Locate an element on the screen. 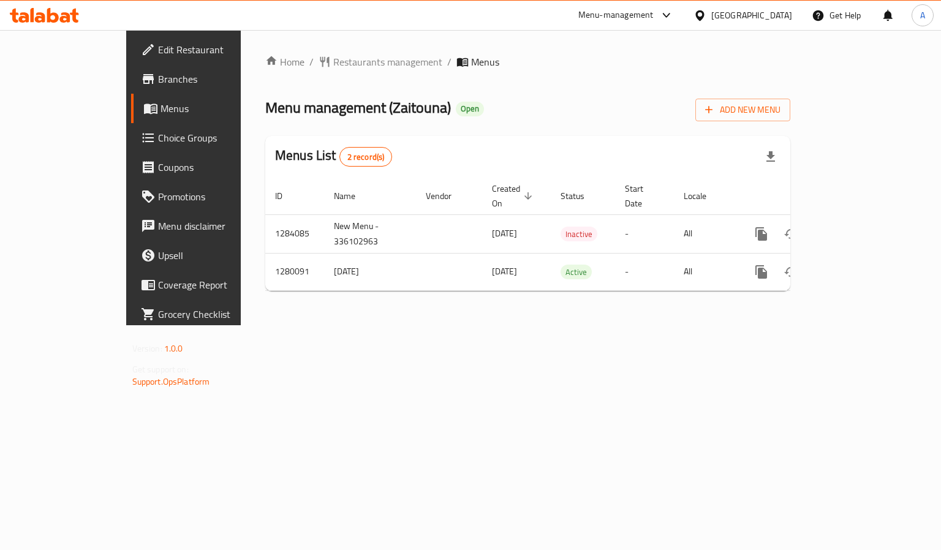  div: Export file is located at coordinates (771, 157).